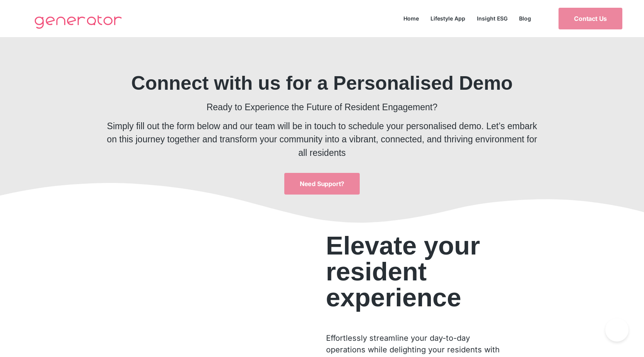  What do you see at coordinates (525, 18) in the screenshot?
I see `a: Blog` at bounding box center [525, 18].